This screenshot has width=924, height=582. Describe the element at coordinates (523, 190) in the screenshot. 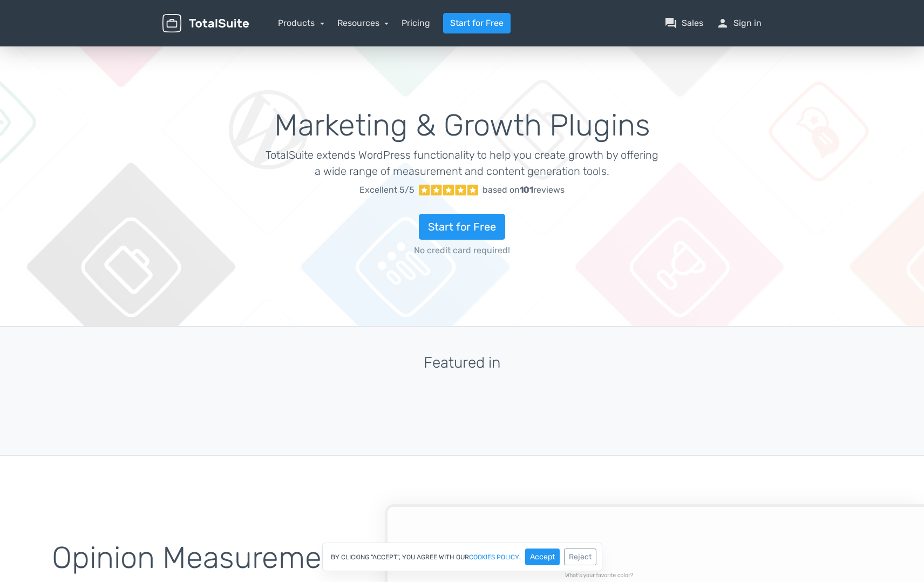

I see `div: based on reviews` at that location.